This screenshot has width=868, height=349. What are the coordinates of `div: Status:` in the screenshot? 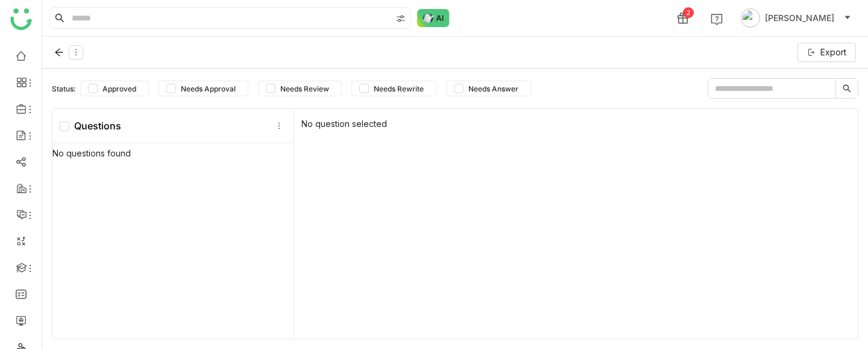 It's located at (64, 89).